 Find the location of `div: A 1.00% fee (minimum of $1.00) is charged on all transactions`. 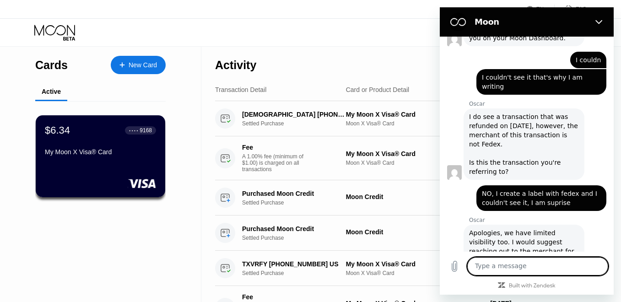

div: A 1.00% fee (minimum of $1.00) is charged on all transactions is located at coordinates (276, 163).